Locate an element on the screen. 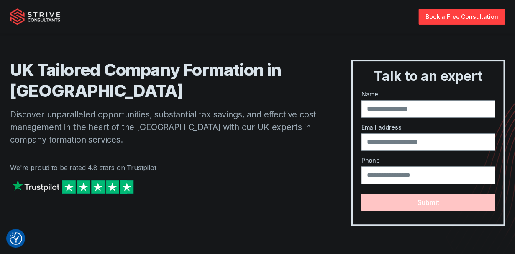  button: Consent Preferences is located at coordinates (16, 238).